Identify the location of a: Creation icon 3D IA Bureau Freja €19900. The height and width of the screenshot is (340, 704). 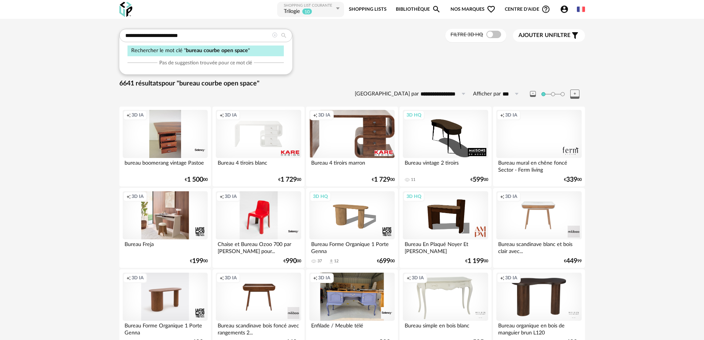
(165, 228).